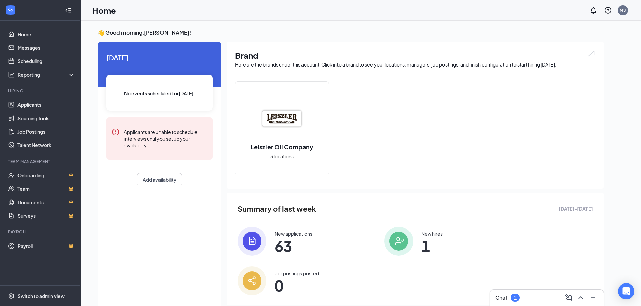 Image resolution: width=641 pixels, height=306 pixels. What do you see at coordinates (293, 234) in the screenshot?
I see `div: New applications` at bounding box center [293, 234].